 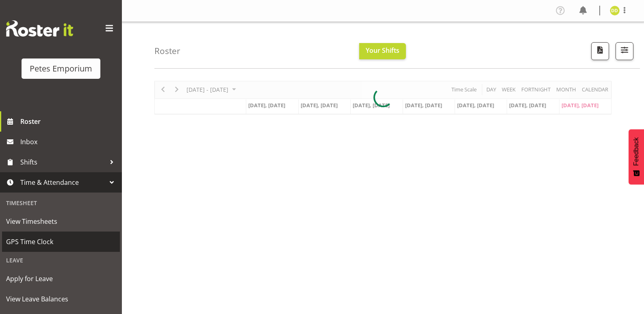 I want to click on div: Leave, so click(x=61, y=260).